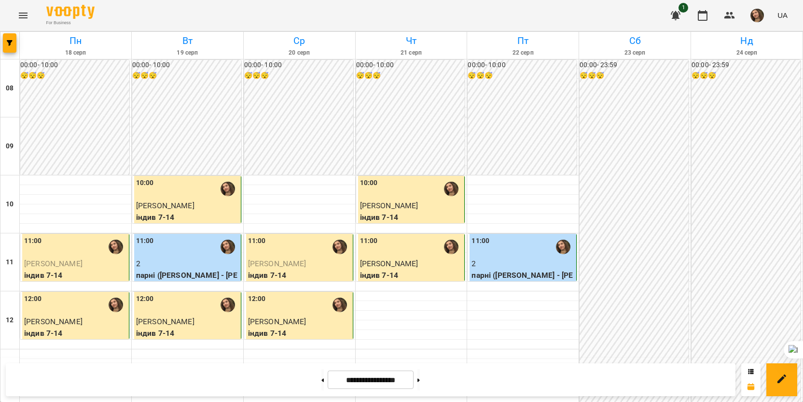  What do you see at coordinates (299, 53) in the screenshot?
I see `h6: 20 серп` at bounding box center [299, 53].